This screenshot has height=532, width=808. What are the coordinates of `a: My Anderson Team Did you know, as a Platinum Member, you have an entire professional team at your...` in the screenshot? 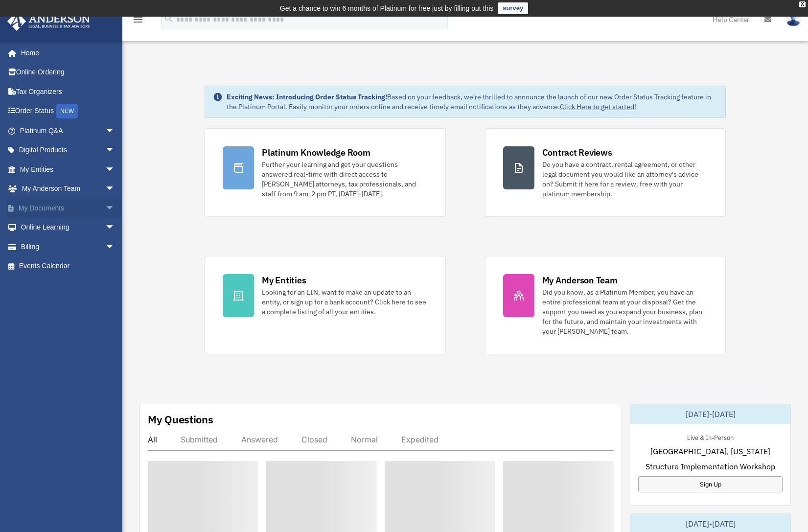 It's located at (605, 305).